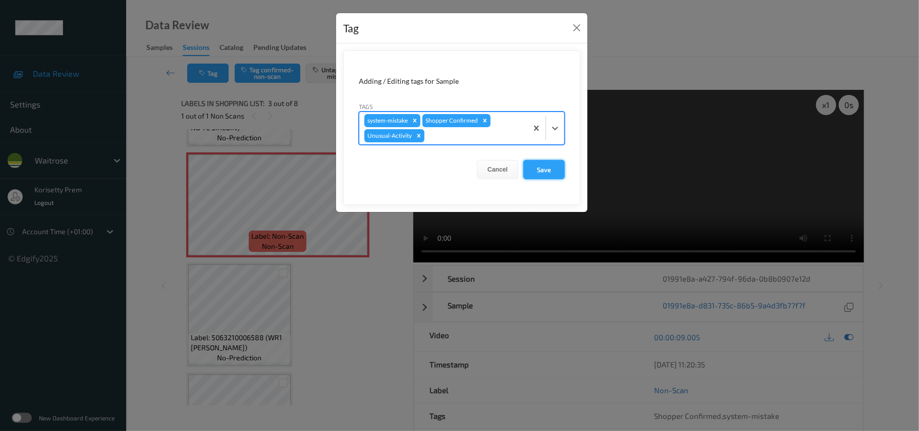 This screenshot has height=431, width=919. I want to click on div: Remove system-mistake, so click(415, 121).